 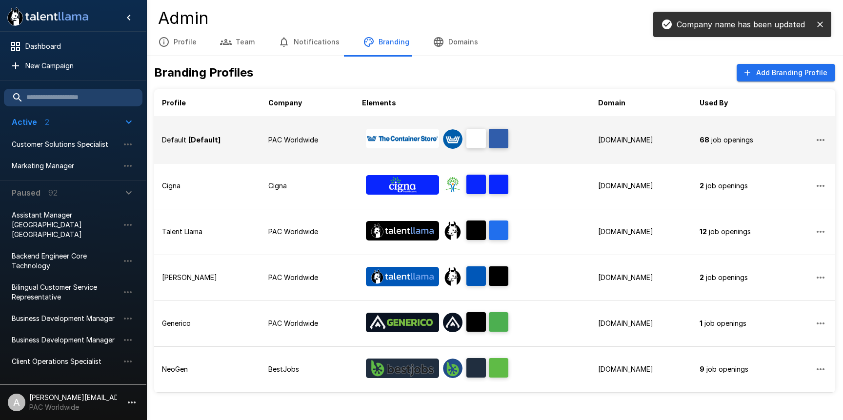 I want to click on button: Domains, so click(x=455, y=42).